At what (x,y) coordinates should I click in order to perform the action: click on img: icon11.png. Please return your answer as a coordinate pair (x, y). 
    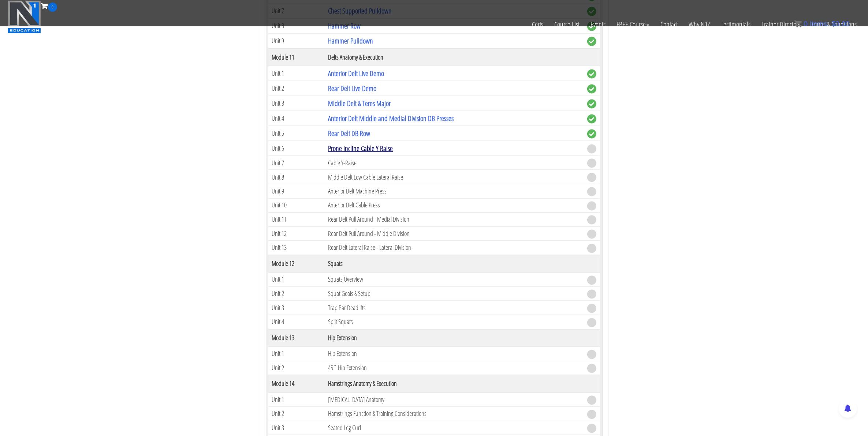
    Looking at the image, I should click on (798, 24).